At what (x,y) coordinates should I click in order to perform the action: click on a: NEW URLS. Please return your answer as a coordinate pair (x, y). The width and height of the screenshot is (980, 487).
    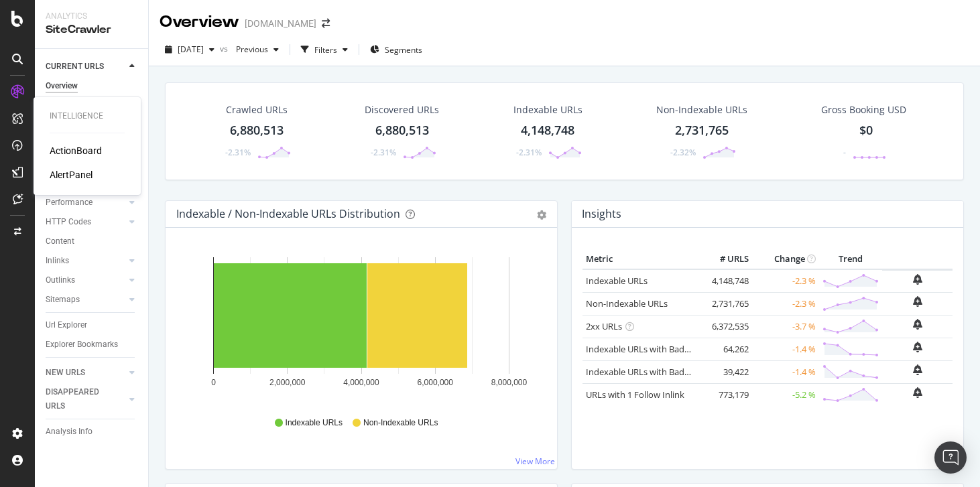
    Looking at the image, I should click on (85, 373).